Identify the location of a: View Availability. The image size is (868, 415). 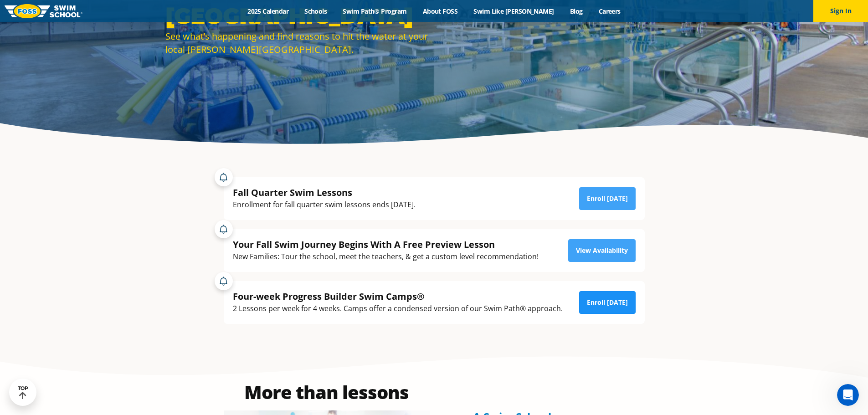
(602, 251).